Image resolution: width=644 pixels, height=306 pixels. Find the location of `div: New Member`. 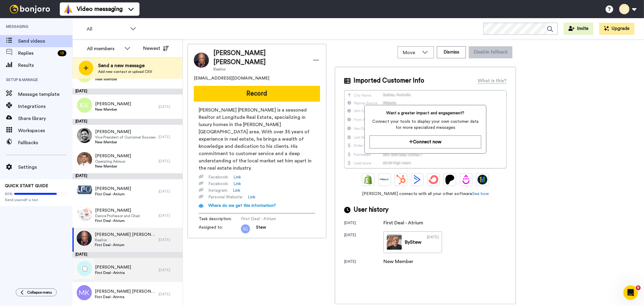

div: New Member is located at coordinates (398, 262).